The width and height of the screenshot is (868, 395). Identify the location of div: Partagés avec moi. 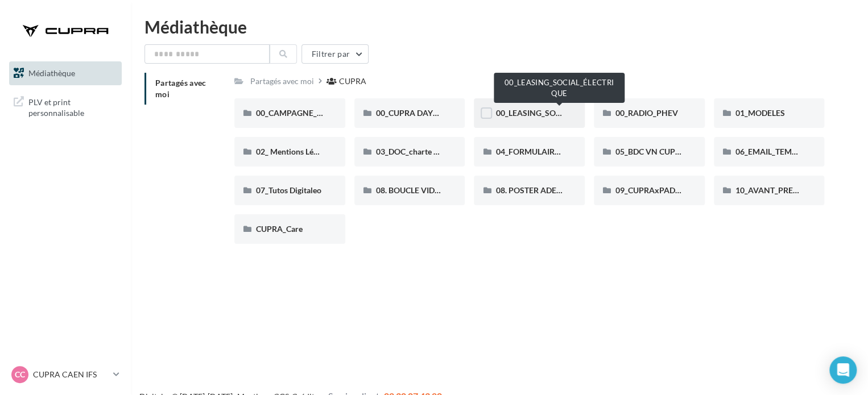
(282, 81).